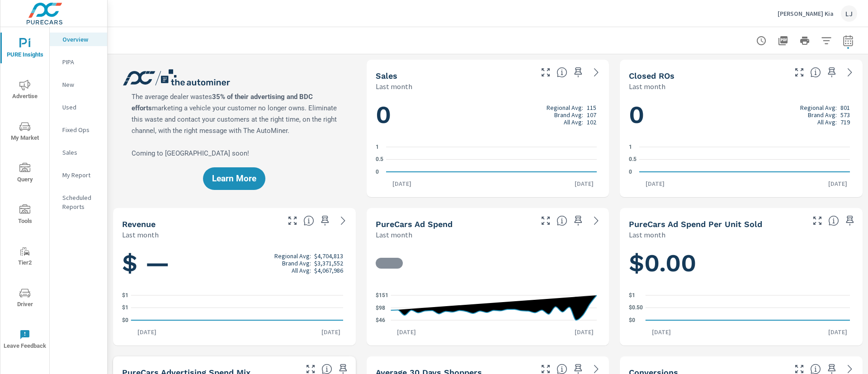 Image resolution: width=868 pixels, height=374 pixels. Describe the element at coordinates (25, 132) in the screenshot. I see `span: My Market` at that location.